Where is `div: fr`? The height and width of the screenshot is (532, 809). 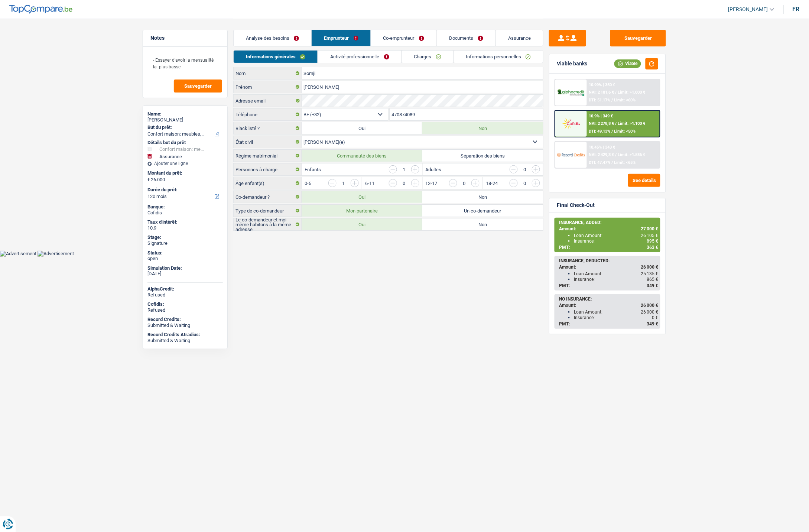 div: fr is located at coordinates (795, 9).